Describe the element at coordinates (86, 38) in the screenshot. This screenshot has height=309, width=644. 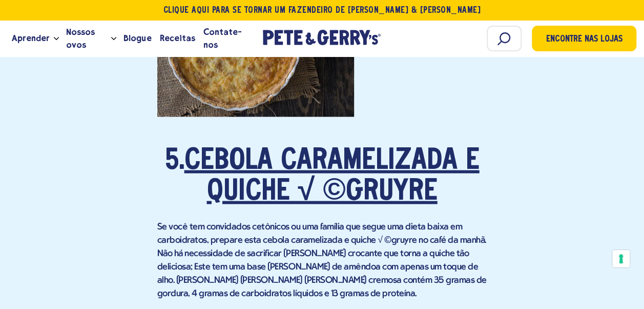
I see `span: Nossos ovos` at that location.